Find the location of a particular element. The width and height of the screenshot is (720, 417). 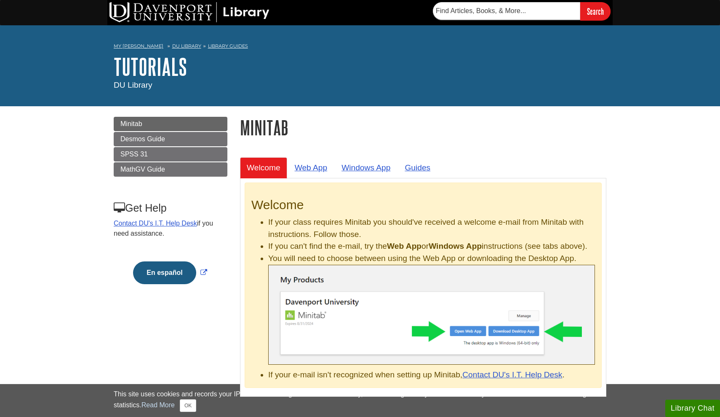

a: SPSS 31 is located at coordinates (171, 154).